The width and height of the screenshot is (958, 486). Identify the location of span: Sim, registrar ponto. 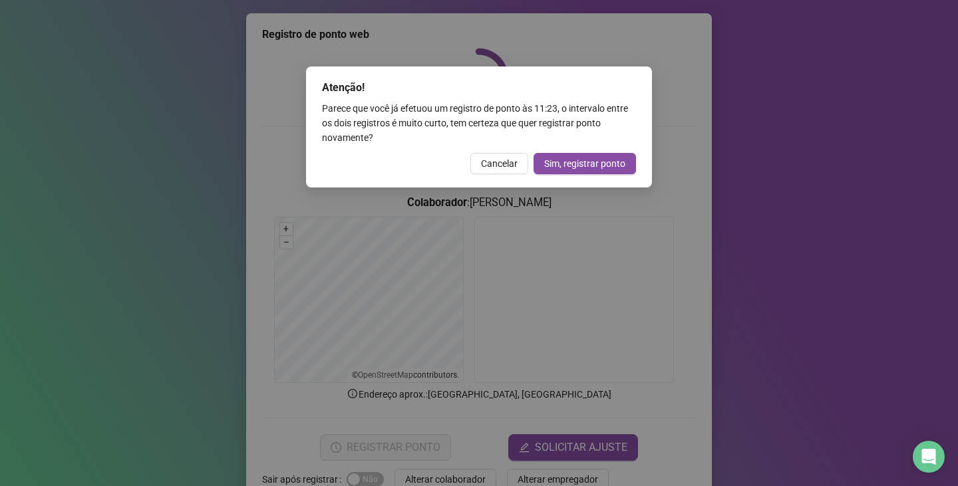
(585, 164).